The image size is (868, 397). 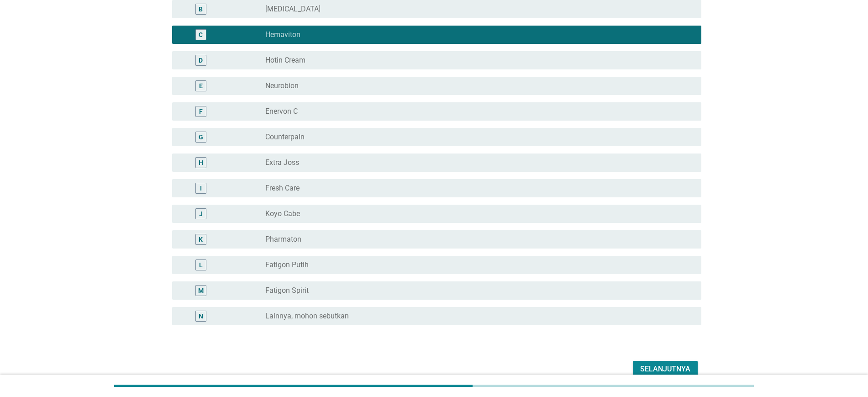 I want to click on div: D, so click(x=200, y=60).